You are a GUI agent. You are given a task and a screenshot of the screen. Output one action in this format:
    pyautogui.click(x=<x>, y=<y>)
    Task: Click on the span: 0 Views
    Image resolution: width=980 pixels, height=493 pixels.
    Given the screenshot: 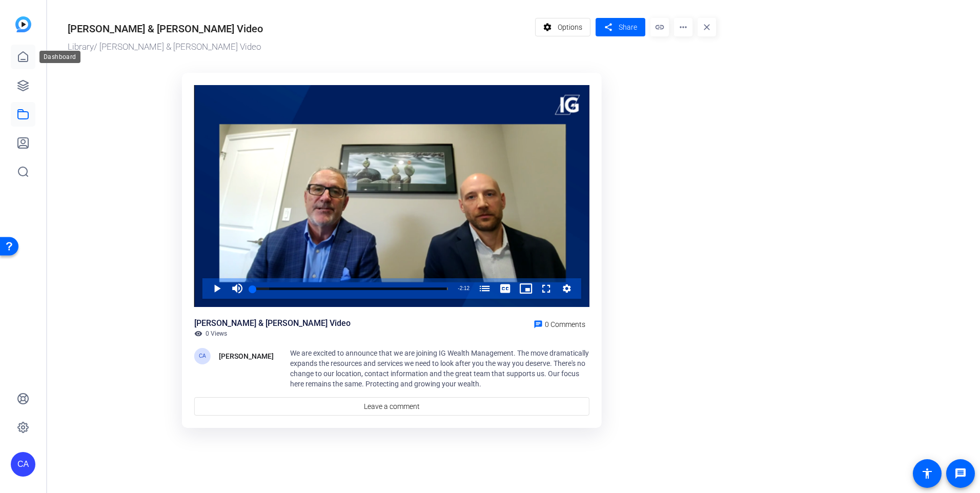 What is the action you would take?
    pyautogui.click(x=216, y=334)
    